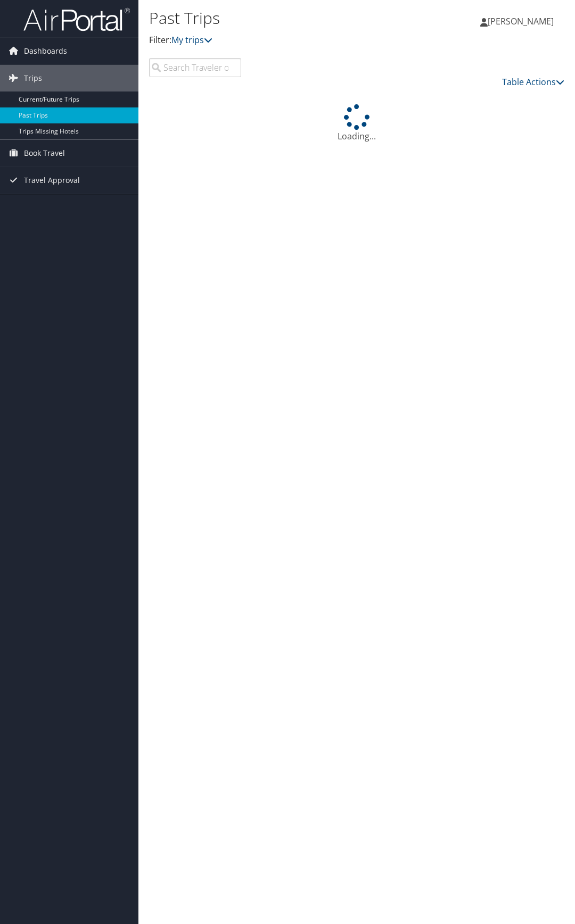 The width and height of the screenshot is (575, 924). Describe the element at coordinates (288, 18) in the screenshot. I see `h1: Past Trips` at that location.